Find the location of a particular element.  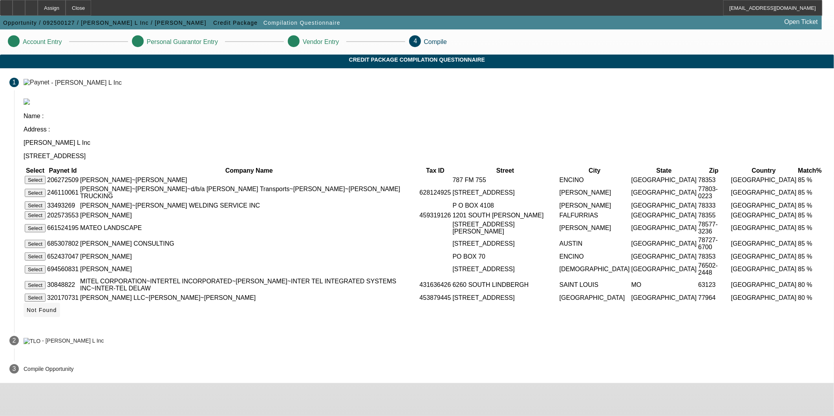

th: Paynet Id is located at coordinates (63, 171).